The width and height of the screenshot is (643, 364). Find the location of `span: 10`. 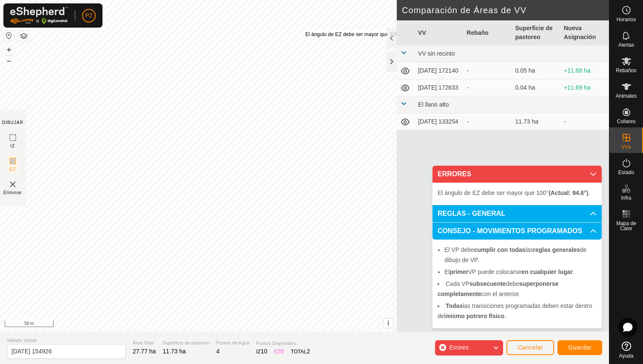

span: 10 is located at coordinates (264, 352).